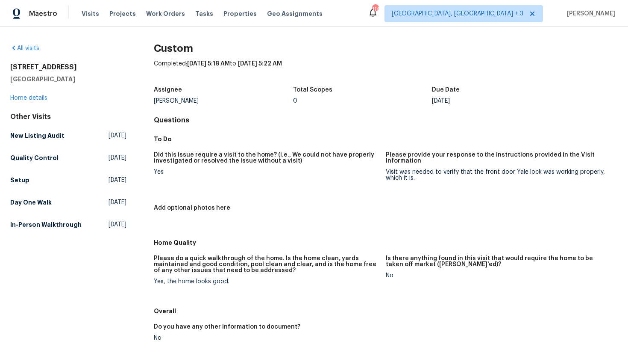 This screenshot has width=628, height=356. I want to click on h5: To Do, so click(386, 139).